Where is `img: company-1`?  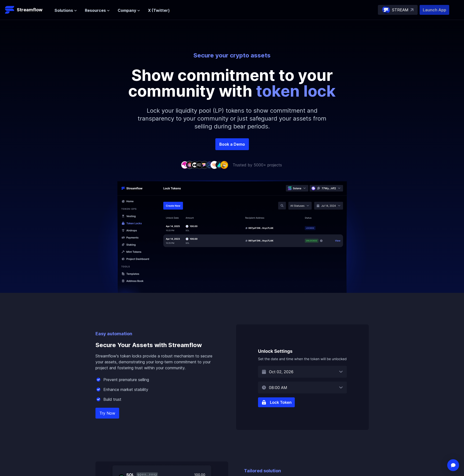
img: company-1 is located at coordinates (185, 164).